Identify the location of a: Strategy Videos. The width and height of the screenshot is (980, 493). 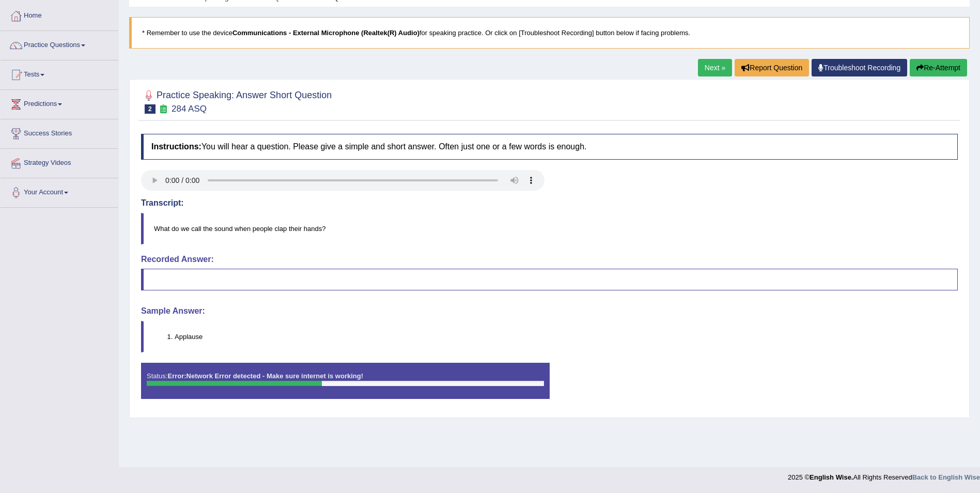
(59, 161).